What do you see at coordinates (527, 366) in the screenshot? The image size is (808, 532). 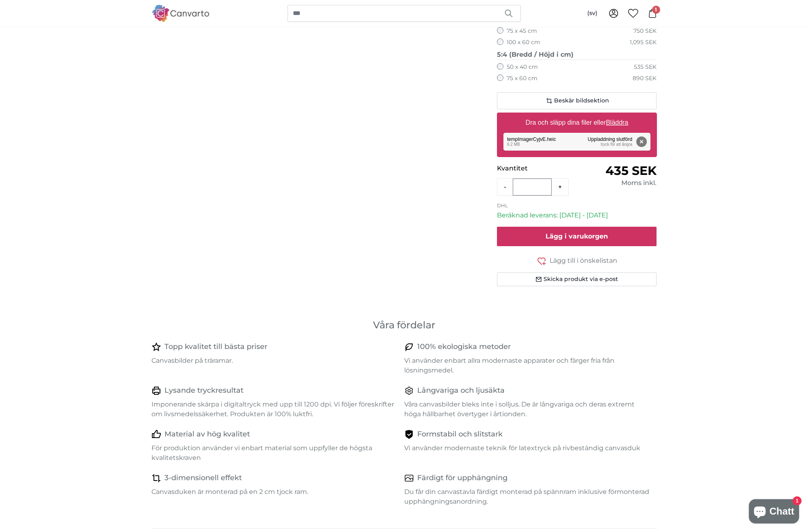 I see `p: Vi använder enbart allra modernaste apparater och färger fria från lösningsmedel.` at bounding box center [527, 366].